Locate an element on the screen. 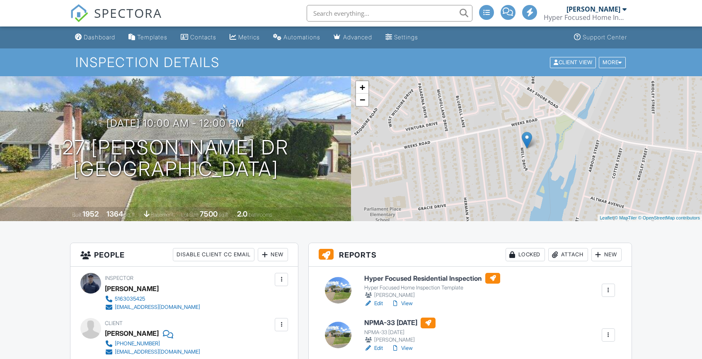 The height and width of the screenshot is (359, 702). div: Metrics is located at coordinates (249, 37).